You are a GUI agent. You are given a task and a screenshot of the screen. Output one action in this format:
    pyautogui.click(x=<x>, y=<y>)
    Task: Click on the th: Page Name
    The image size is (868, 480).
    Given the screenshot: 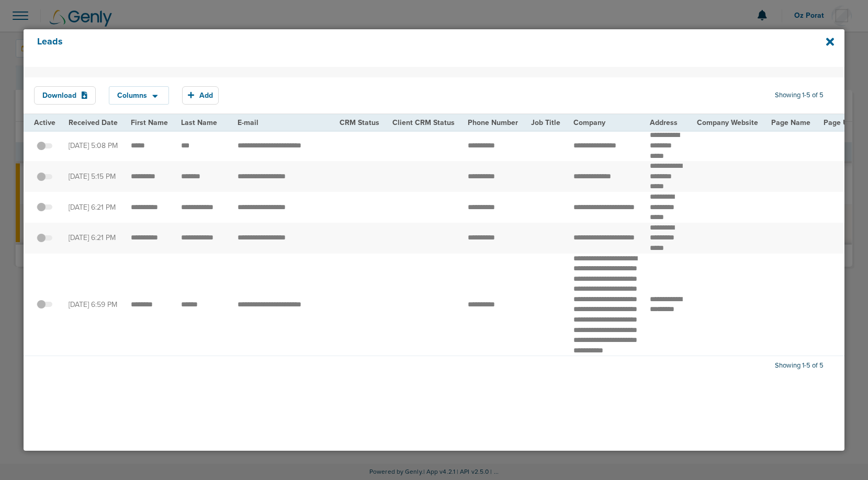 What is the action you would take?
    pyautogui.click(x=791, y=123)
    